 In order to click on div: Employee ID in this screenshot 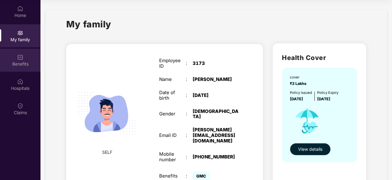, I will do `click(173, 63)`.